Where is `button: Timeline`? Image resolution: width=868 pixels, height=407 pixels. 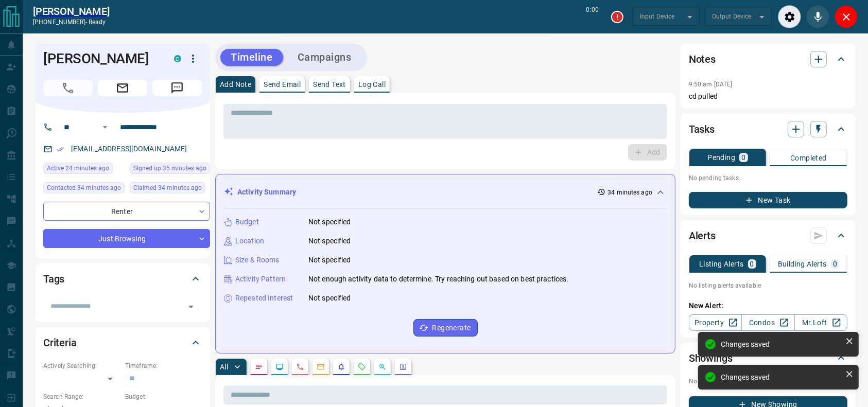 button: Timeline is located at coordinates (251, 57).